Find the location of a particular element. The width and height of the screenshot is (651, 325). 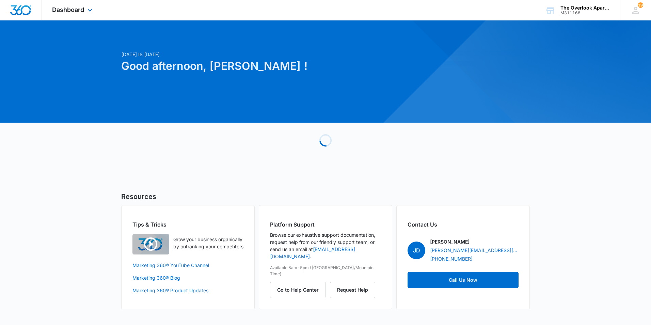

div: notifications count is located at coordinates (640, 5).